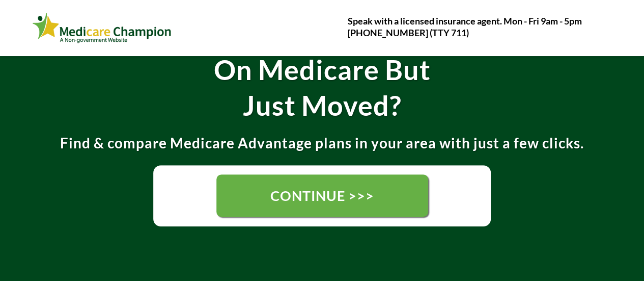 This screenshot has width=644, height=281. Describe the element at coordinates (102, 28) in the screenshot. I see `img: Webinar` at that location.